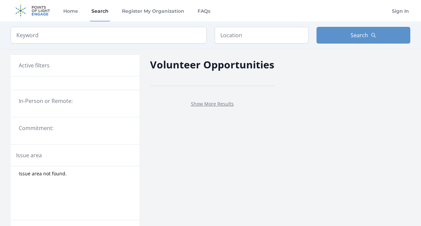 The width and height of the screenshot is (421, 226). Describe the element at coordinates (43, 173) in the screenshot. I see `span: Issue area not found.` at that location.